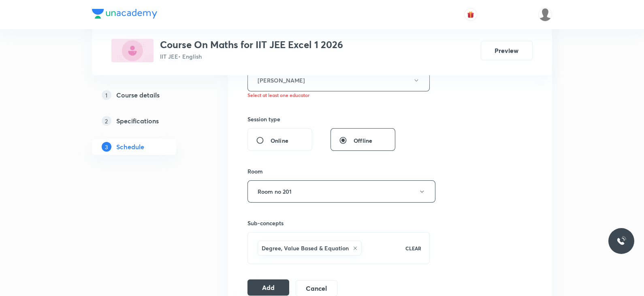 Image resolution: width=644 pixels, height=296 pixels. What do you see at coordinates (147, 95) in the screenshot?
I see `a: 1Course details` at bounding box center [147, 95].